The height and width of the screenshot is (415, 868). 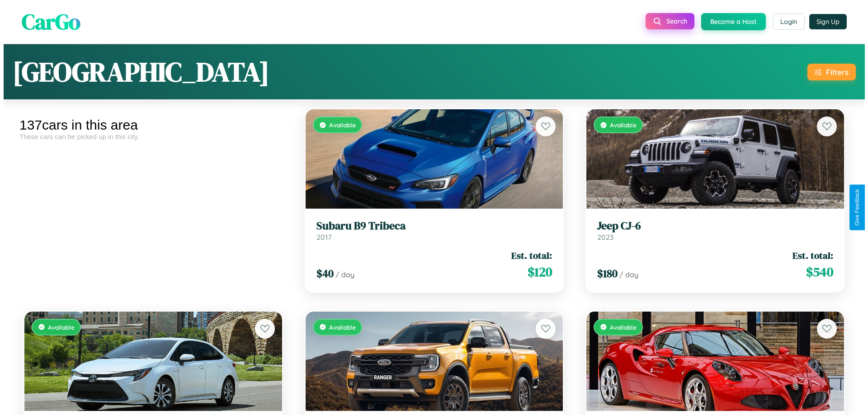 I want to click on button: Become a Host, so click(x=729, y=22).